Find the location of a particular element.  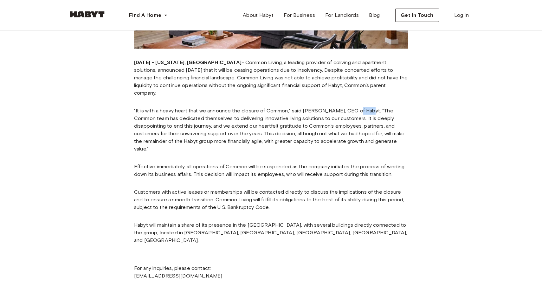

a: Blog is located at coordinates (375, 15).